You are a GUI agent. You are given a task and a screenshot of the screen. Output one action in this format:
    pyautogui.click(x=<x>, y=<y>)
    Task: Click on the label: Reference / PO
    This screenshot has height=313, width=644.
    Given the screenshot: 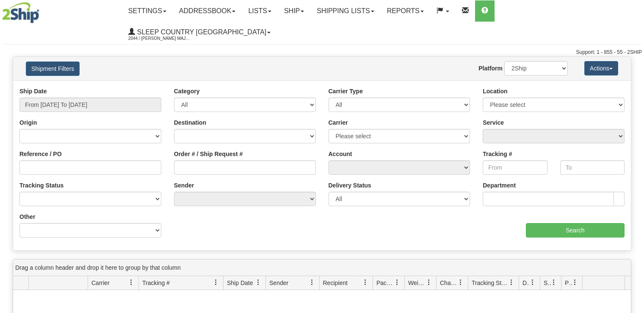 What is the action you would take?
    pyautogui.click(x=41, y=154)
    